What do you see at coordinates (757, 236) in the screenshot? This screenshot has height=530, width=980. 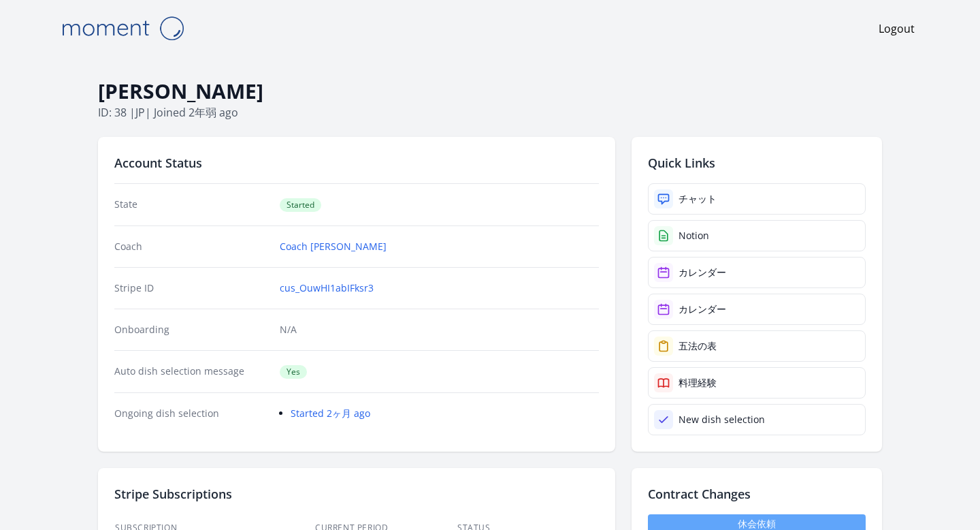 I see `a: Notion` at bounding box center [757, 236].